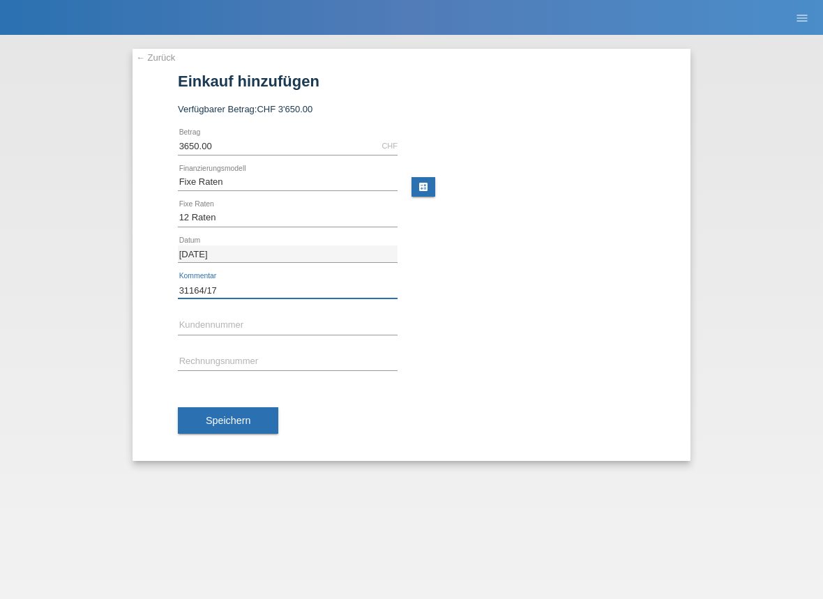 The image size is (823, 599). I want to click on a: ← Zurück, so click(155, 57).